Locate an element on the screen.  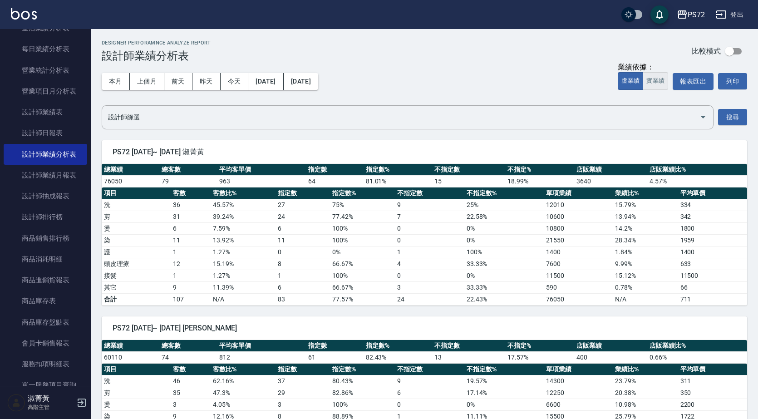
td: 81.01 % is located at coordinates (397, 181).